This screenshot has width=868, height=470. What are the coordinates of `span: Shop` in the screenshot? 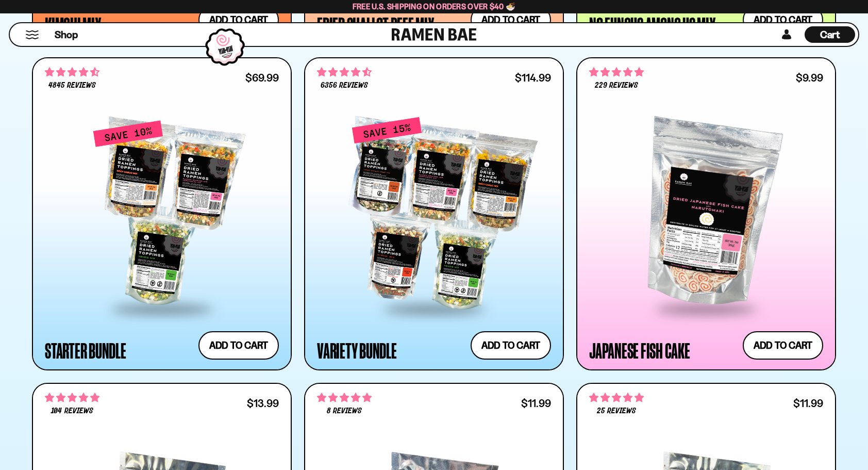 It's located at (66, 35).